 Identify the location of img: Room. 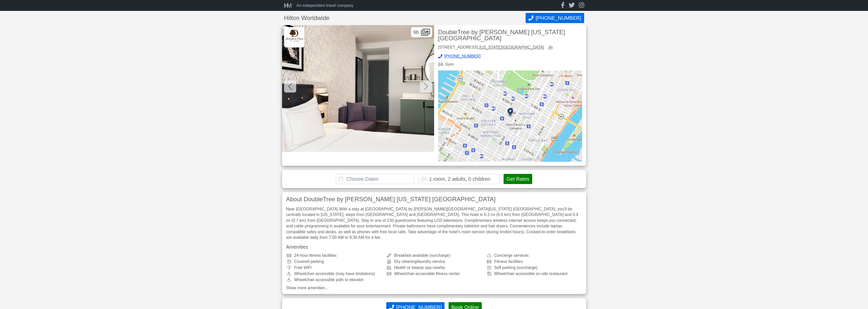
(358, 88).